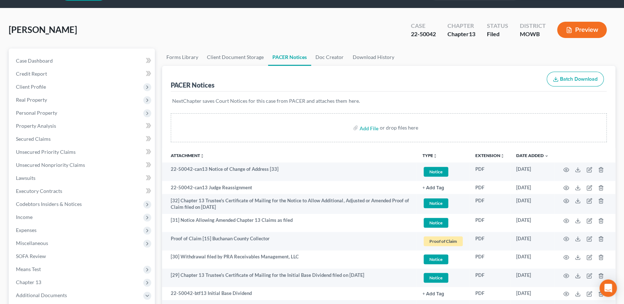 The width and height of the screenshot is (624, 304). Describe the element at coordinates (32, 243) in the screenshot. I see `span: Miscellaneous` at that location.